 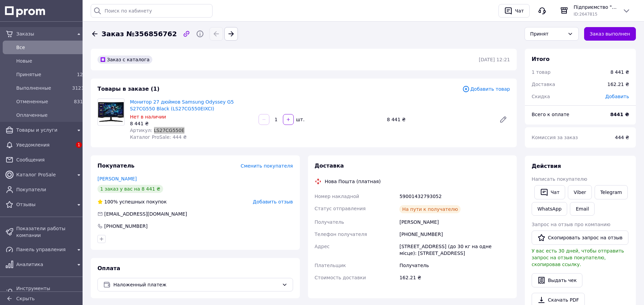 I want to click on input: Поиск по кабинету, so click(x=152, y=11).